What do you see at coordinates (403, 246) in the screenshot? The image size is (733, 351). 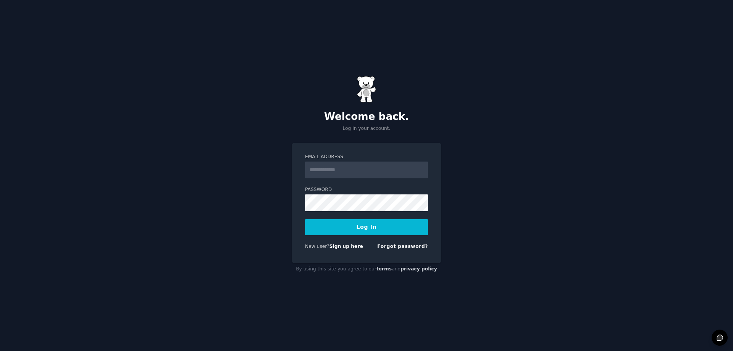 I see `a: Forgot password?` at bounding box center [403, 246].